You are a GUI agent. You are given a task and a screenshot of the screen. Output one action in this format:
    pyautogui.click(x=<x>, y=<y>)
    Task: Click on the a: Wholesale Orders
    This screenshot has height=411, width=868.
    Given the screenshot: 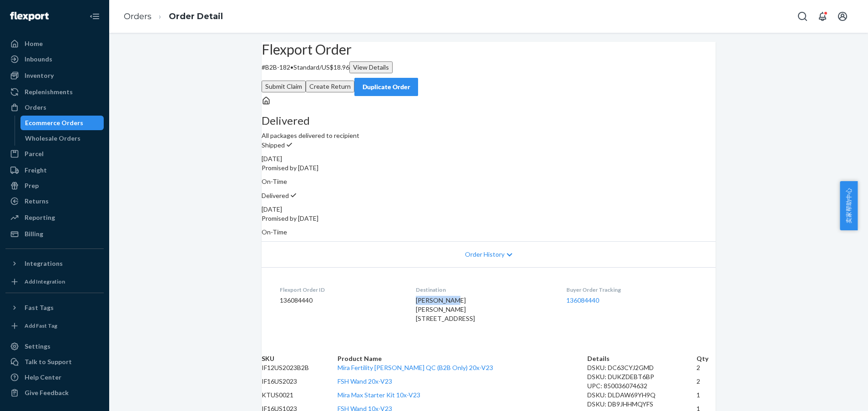 What is the action you would take?
    pyautogui.click(x=62, y=138)
    